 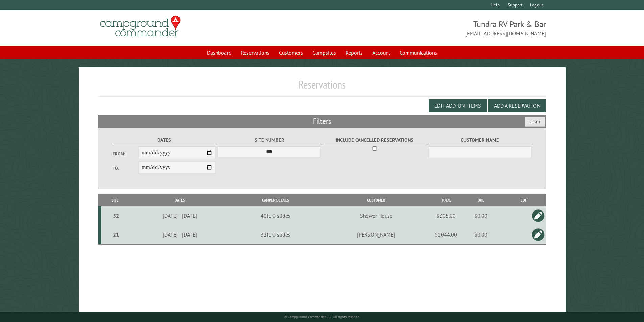 I want to click on img: Campground Commander, so click(x=140, y=26).